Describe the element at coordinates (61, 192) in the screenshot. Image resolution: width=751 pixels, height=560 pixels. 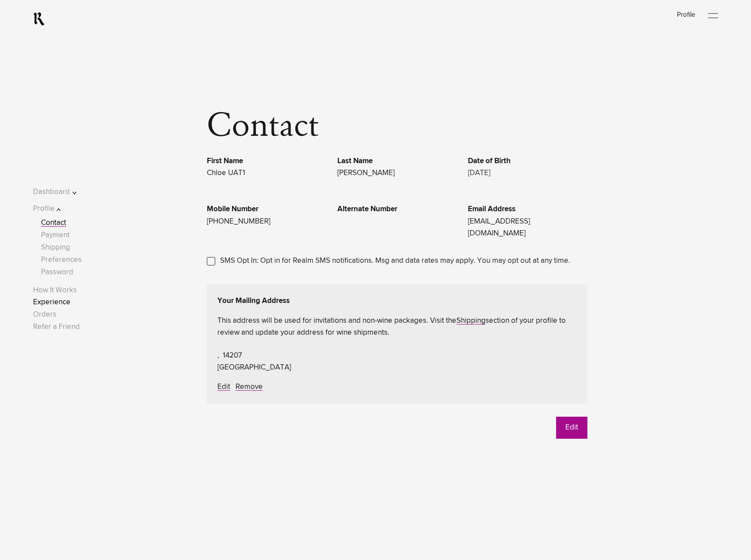
I see `button: Dashboard` at that location.